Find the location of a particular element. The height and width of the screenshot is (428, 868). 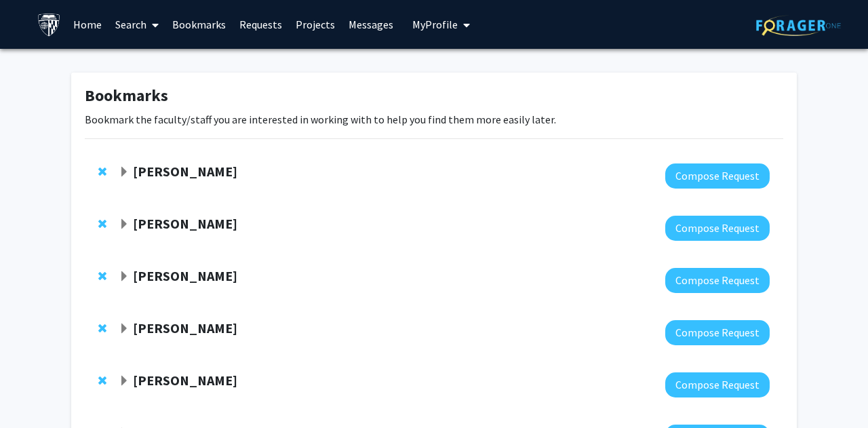

p: Bookmark the faculty/staff you are interested in working with to help you find them more easily l... is located at coordinates (434, 119).